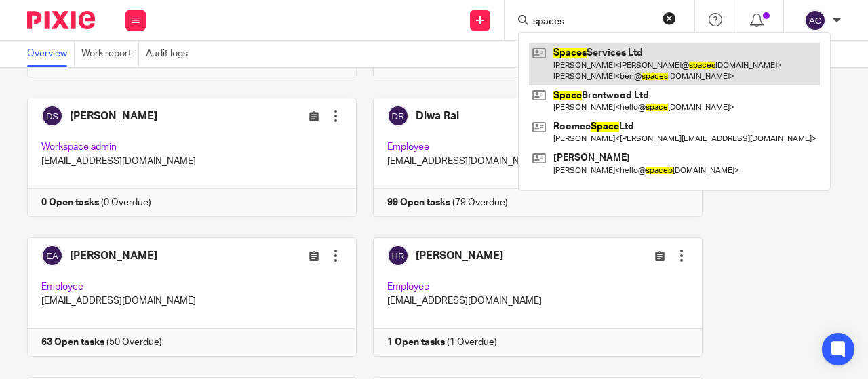  I want to click on a: Audit logs, so click(170, 53).